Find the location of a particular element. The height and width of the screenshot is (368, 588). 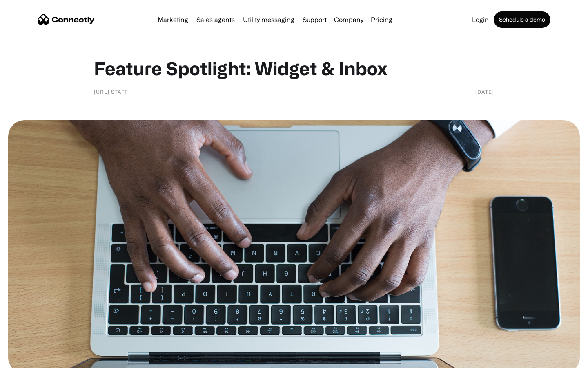

a: Utility messaging is located at coordinates (269, 19).